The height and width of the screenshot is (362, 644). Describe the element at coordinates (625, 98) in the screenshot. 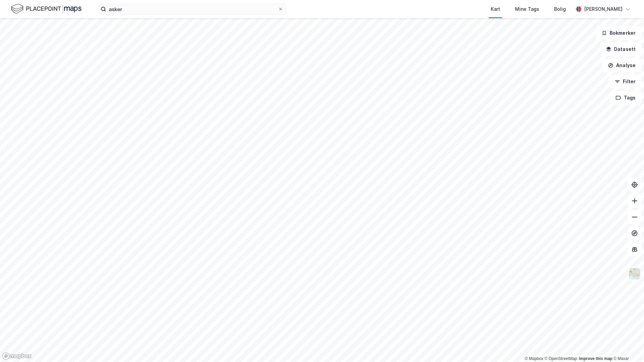

I see `button: Tags` at that location.